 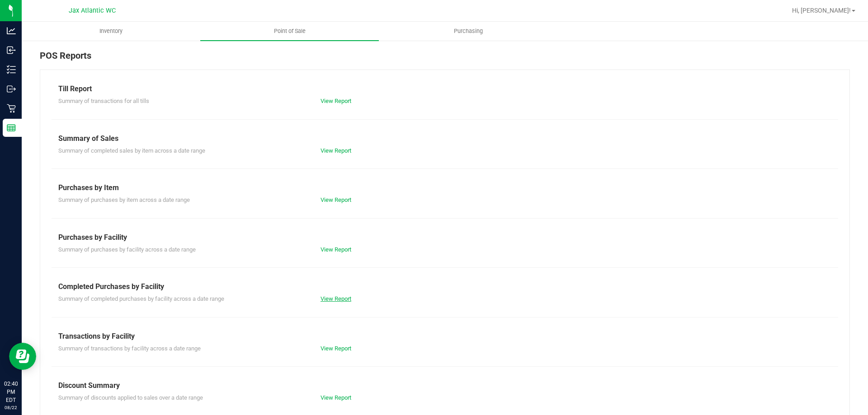 What do you see at coordinates (11, 31) in the screenshot?
I see `inline-svg: Analytics` at bounding box center [11, 31].